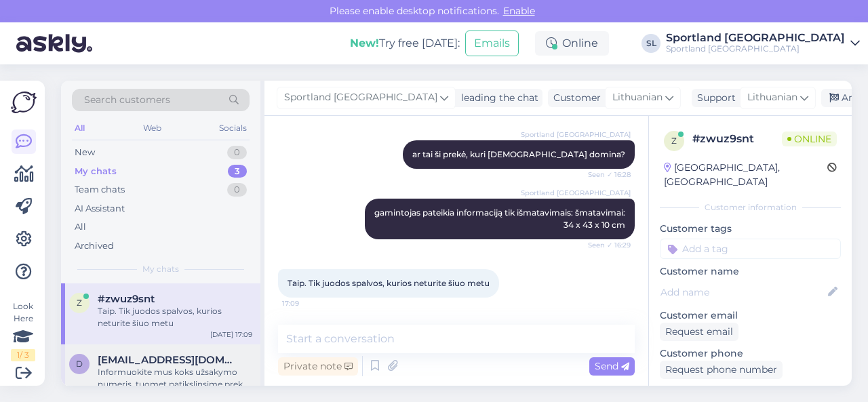 The width and height of the screenshot is (868, 402). What do you see at coordinates (318, 366) in the screenshot?
I see `div: Private note` at bounding box center [318, 366].